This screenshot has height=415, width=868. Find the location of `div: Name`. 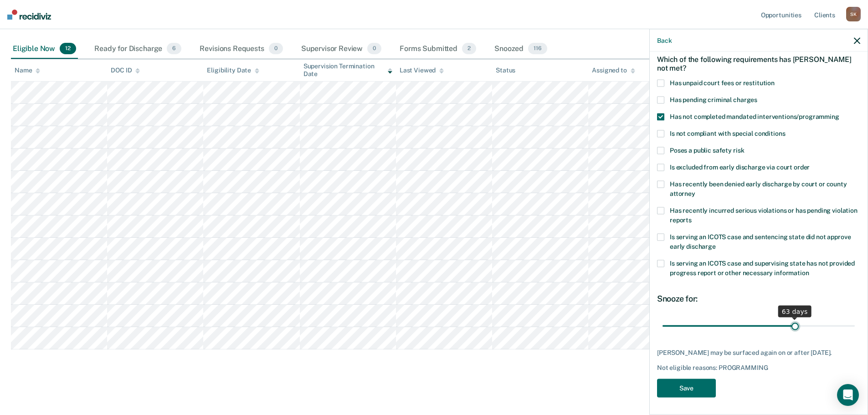

div: Name is located at coordinates (27, 70).